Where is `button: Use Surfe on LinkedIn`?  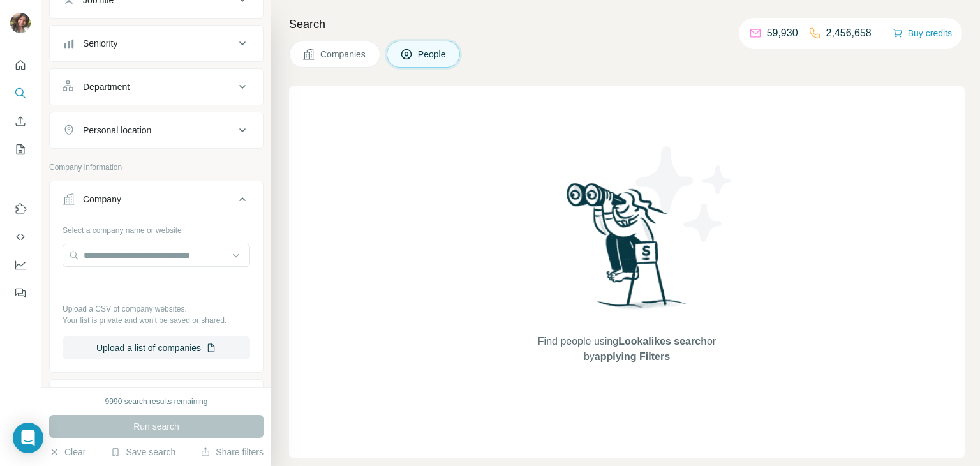 button: Use Surfe on LinkedIn is located at coordinates (20, 209).